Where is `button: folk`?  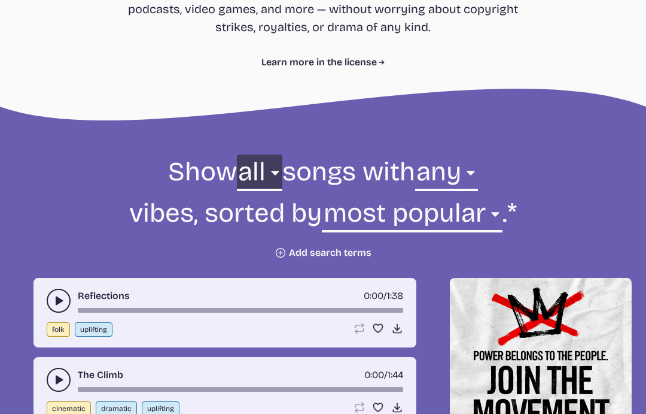
button: folk is located at coordinates (58, 329).